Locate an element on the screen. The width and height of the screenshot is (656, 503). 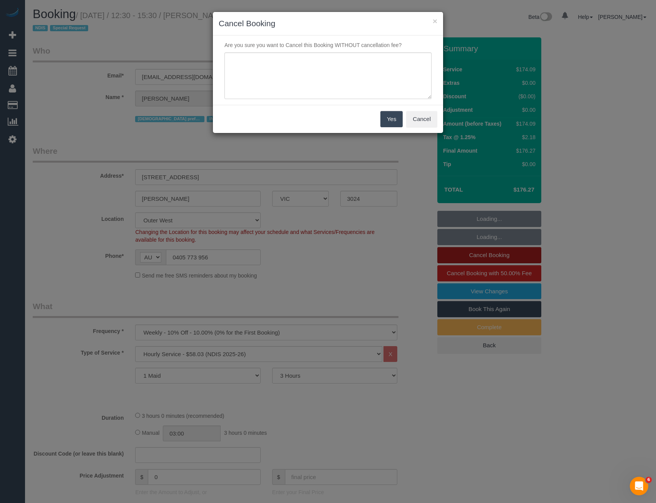
p: Are you sure you want to Cancel this Booking WITHOUT cancellation fee? is located at coordinates (328, 45).